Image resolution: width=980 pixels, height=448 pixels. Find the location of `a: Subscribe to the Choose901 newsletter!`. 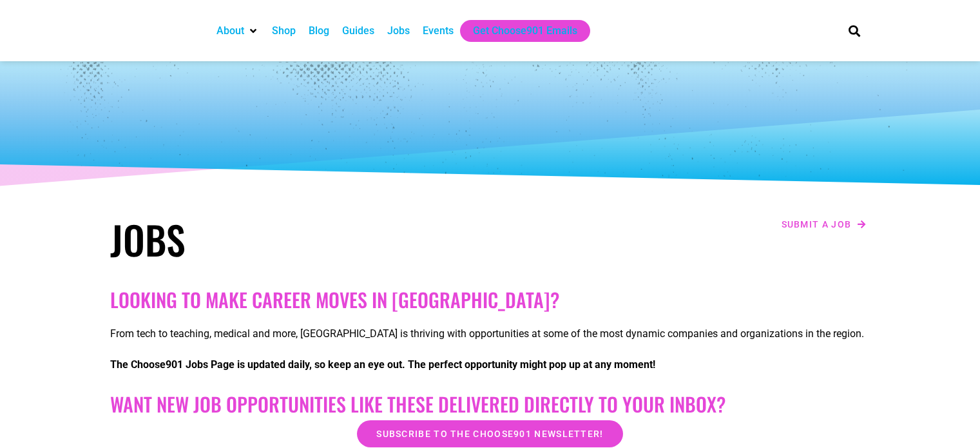

a: Subscribe to the Choose901 newsletter! is located at coordinates (490, 433).